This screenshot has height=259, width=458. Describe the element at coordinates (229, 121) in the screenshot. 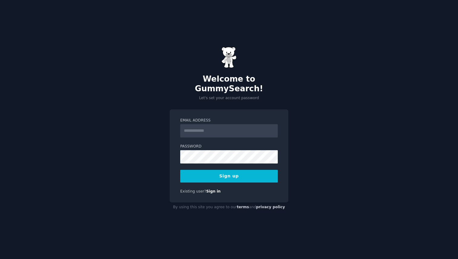

I see `label: Email Address` at that location.